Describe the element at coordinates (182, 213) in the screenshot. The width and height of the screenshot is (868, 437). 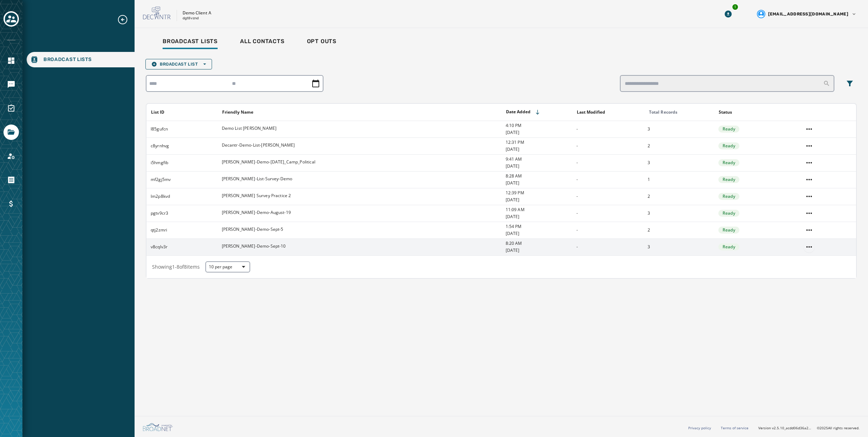
I see `td: pgtv9cr3` at that location.